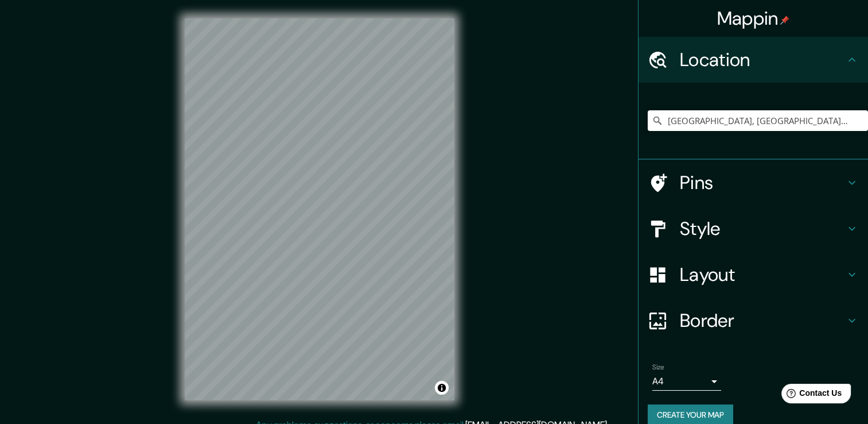 This screenshot has height=424, width=868. Describe the element at coordinates (441, 388) in the screenshot. I see `button: Toggle attribution` at that location.